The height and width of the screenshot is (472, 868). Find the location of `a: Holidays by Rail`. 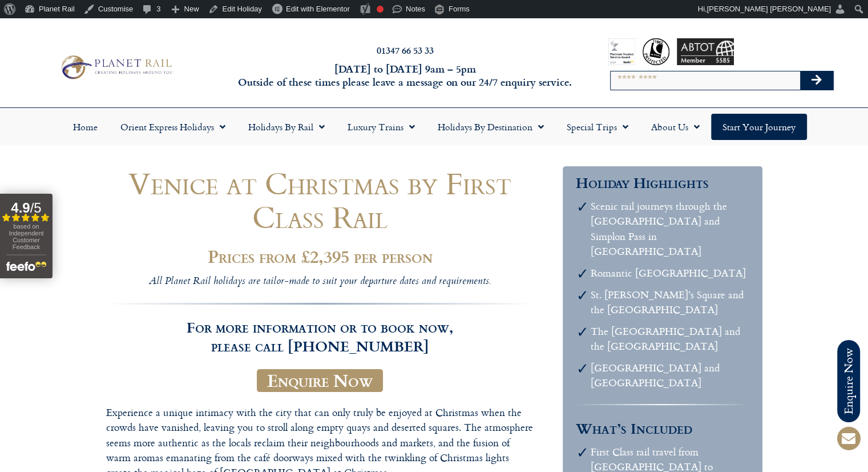

a: Holidays by Rail is located at coordinates (287, 127).